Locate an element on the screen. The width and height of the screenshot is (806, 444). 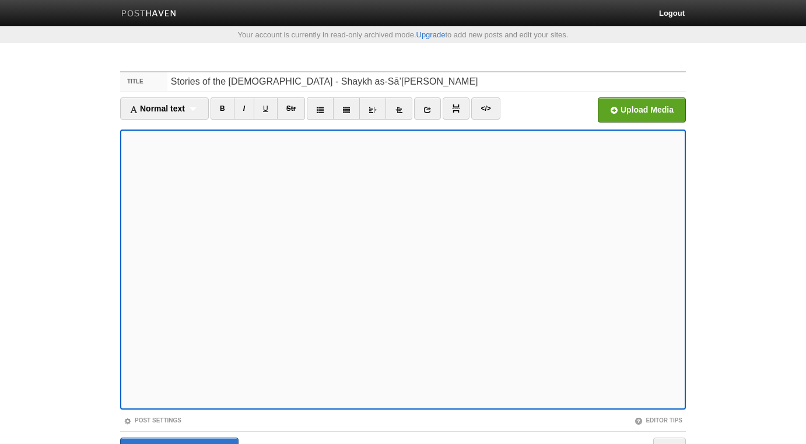
label: Title is located at coordinates (144, 82).